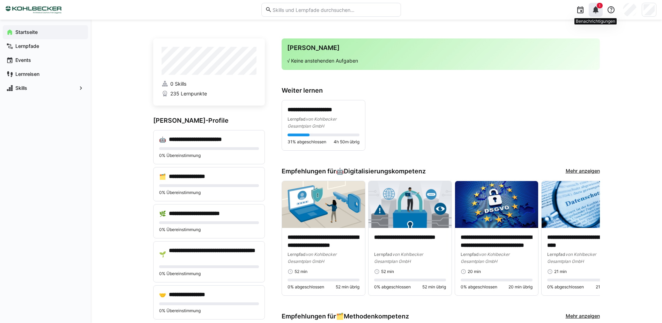 This screenshot has width=662, height=323. What do you see at coordinates (520, 287) in the screenshot?
I see `span: 20 min übrig` at bounding box center [520, 287].